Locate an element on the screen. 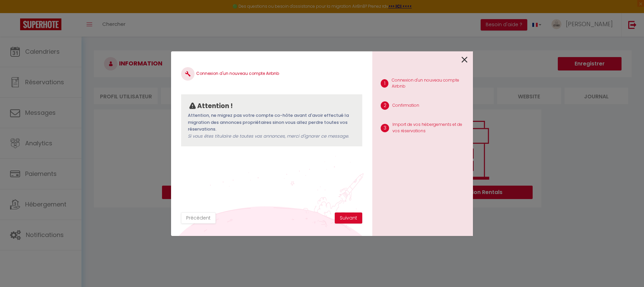  span: 1 is located at coordinates (384, 83).